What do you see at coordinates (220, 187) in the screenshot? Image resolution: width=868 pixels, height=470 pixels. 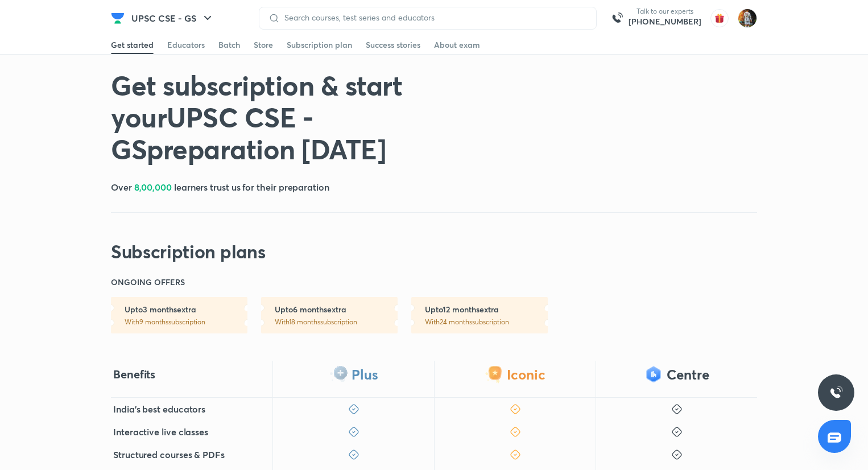 I see `h5: Over learners trust us for their preparation` at bounding box center [220, 187].